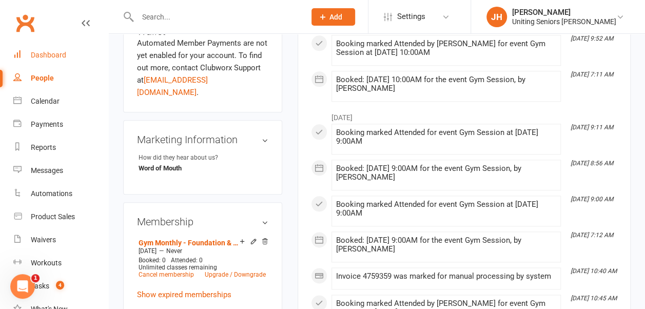 Image resolution: width=645 pixels, height=309 pixels. I want to click on span: Booked: 0, so click(152, 260).